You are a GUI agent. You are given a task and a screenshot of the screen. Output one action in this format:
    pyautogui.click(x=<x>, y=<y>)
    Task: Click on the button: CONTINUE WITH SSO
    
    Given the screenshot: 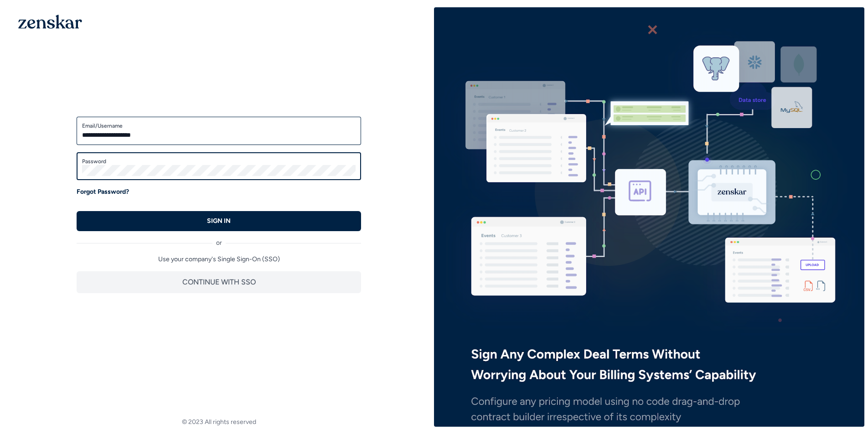 What is the action you would take?
    pyautogui.click(x=219, y=282)
    